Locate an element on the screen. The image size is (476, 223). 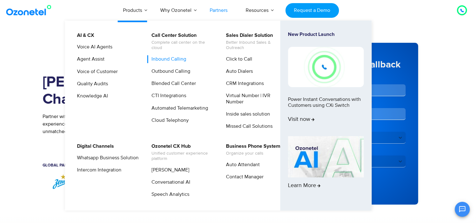
a: Call Center SolutionComplete call center on the cloud is located at coordinates (180, 42).